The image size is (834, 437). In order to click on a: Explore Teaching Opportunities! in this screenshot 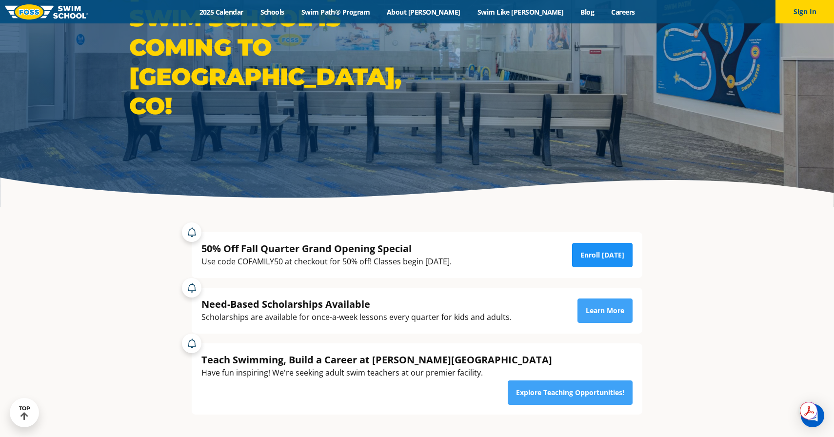, I will do `click(570, 392)`.